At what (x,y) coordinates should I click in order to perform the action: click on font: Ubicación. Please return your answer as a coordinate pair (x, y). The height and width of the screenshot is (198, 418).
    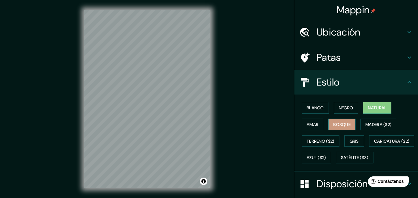
    Looking at the image, I should click on (338, 32).